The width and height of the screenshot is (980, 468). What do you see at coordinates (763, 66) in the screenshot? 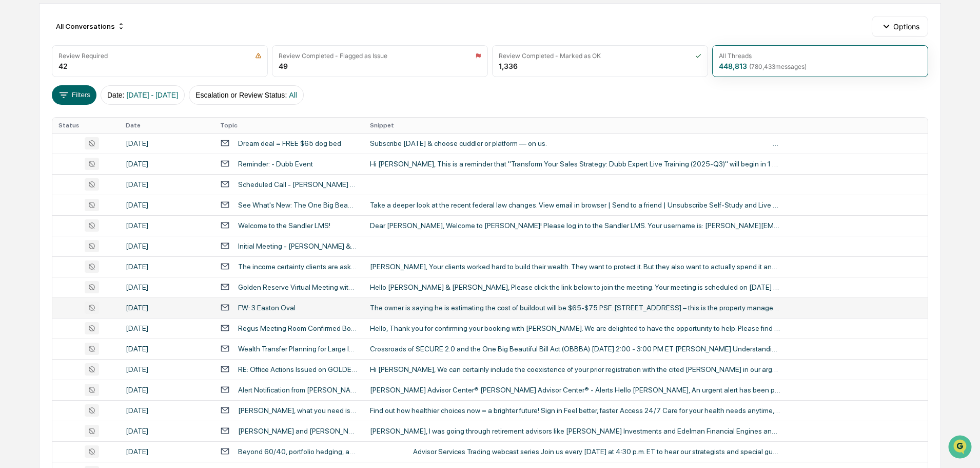
I see `div: 448,813` at bounding box center [763, 66].